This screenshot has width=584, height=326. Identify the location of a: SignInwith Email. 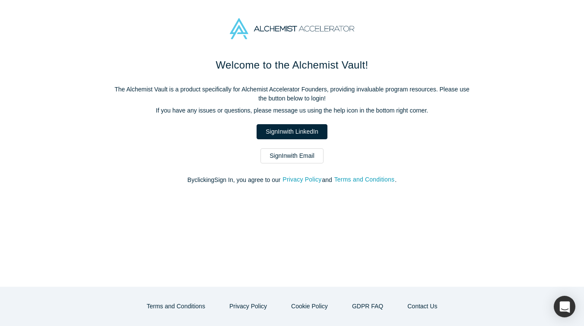
(292, 156).